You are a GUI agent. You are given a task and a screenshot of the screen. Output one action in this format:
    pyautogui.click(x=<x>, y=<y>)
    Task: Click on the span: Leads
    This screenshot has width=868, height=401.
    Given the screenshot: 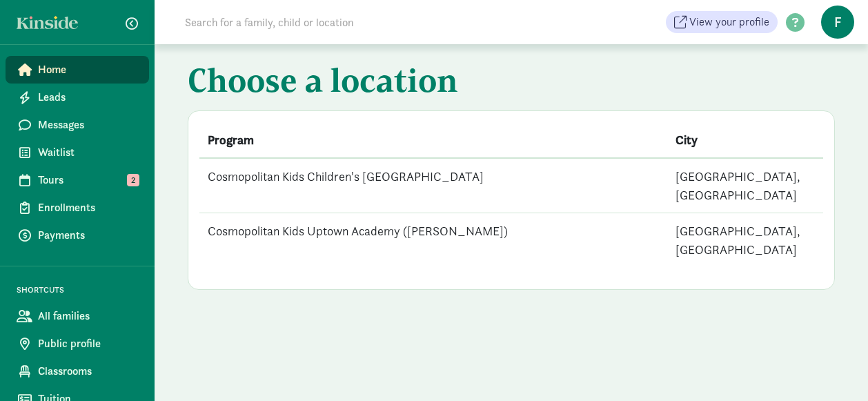 What is the action you would take?
    pyautogui.click(x=88, y=98)
    